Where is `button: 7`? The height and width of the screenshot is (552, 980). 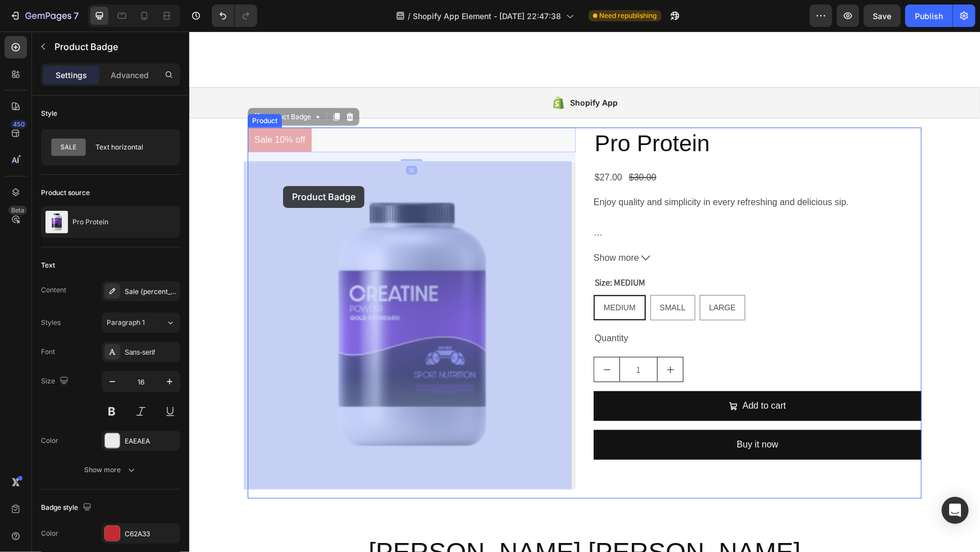 button: 7 is located at coordinates (44, 15).